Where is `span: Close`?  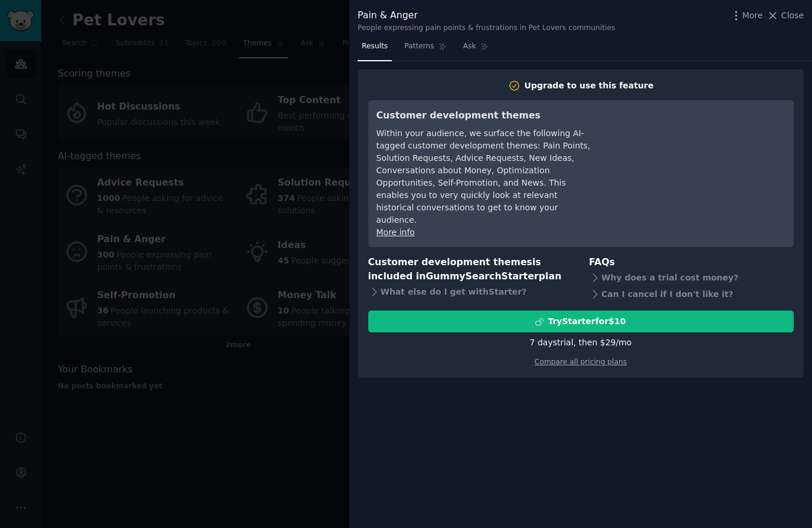 span: Close is located at coordinates (792, 15).